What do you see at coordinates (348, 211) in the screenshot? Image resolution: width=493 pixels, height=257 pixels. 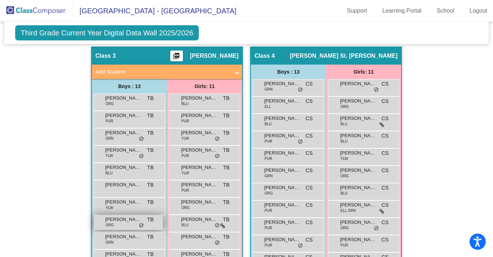 I see `span: ELL GRN` at bounding box center [348, 211].